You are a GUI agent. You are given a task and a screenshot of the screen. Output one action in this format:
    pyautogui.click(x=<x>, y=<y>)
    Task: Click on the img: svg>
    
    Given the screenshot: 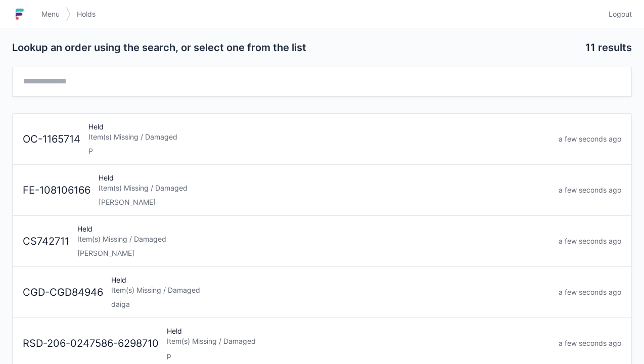 What is the action you would take?
    pyautogui.click(x=68, y=14)
    